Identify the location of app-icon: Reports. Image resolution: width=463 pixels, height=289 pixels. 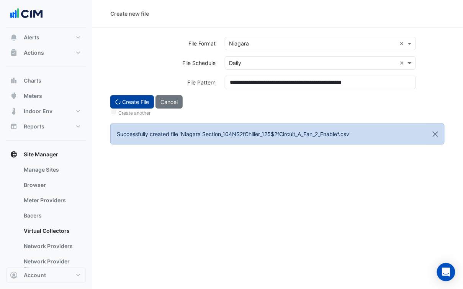
(14, 127).